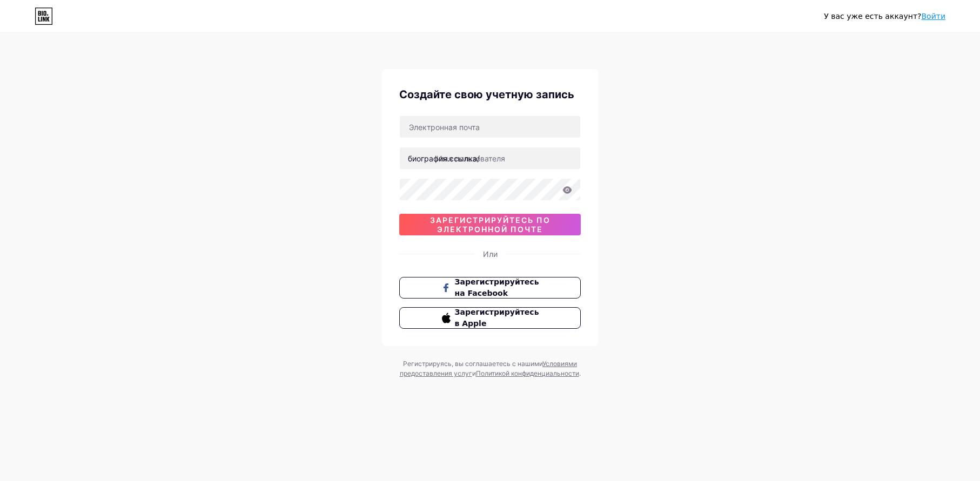 The image size is (980, 481). I want to click on div: Создайте свою учетную запись, so click(490, 94).